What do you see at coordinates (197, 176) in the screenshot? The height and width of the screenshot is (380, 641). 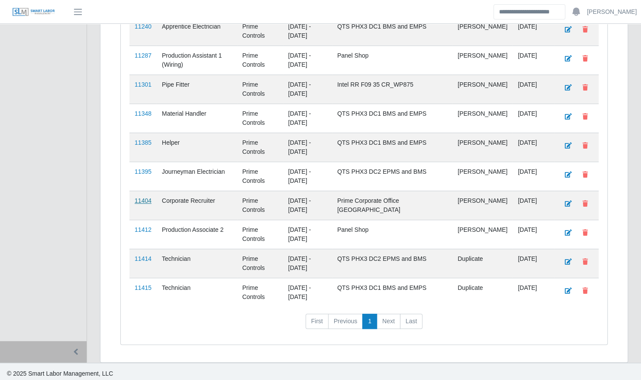 I see `td: Journeyman Electrician` at bounding box center [197, 176].